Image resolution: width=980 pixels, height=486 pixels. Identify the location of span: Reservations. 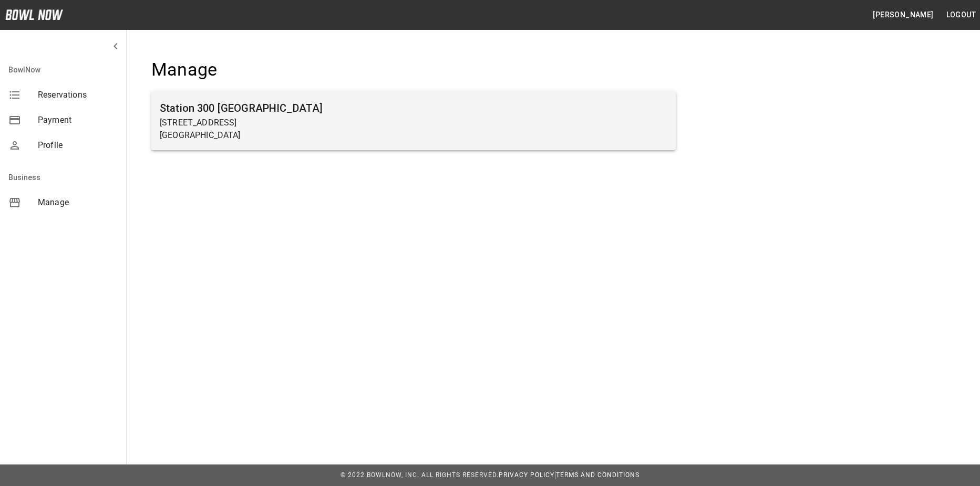
(78, 95).